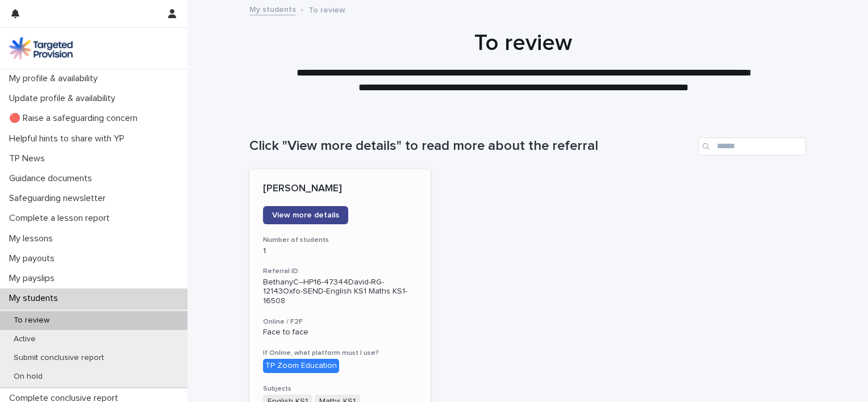  What do you see at coordinates (340, 389) in the screenshot?
I see `h3: Subjects` at bounding box center [340, 389].